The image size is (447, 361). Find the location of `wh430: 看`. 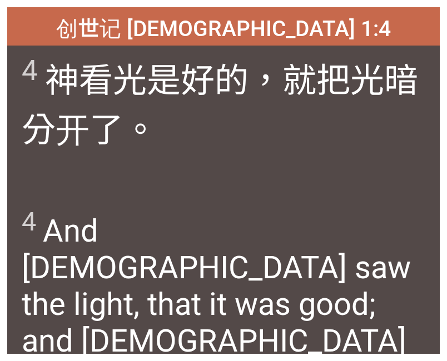

wh430: 看 is located at coordinates (220, 105).